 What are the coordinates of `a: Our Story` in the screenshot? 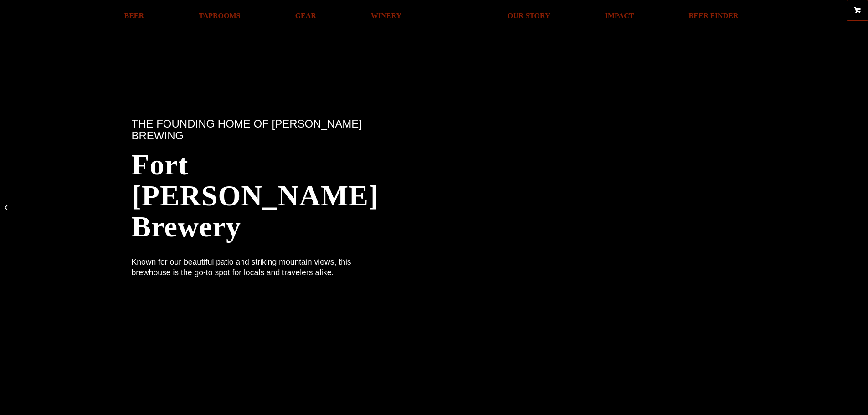 It's located at (523, 16).